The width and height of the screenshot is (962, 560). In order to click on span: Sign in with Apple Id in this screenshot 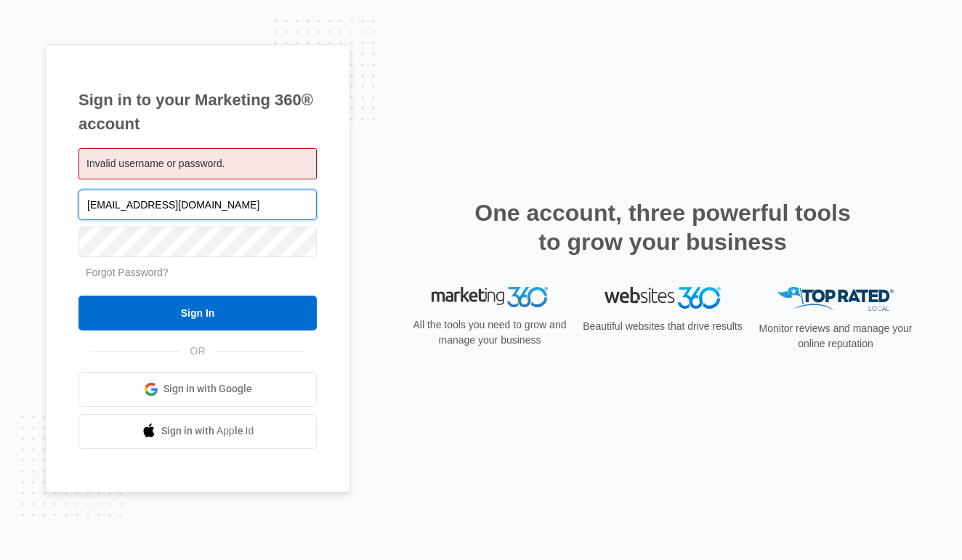, I will do `click(208, 431)`.